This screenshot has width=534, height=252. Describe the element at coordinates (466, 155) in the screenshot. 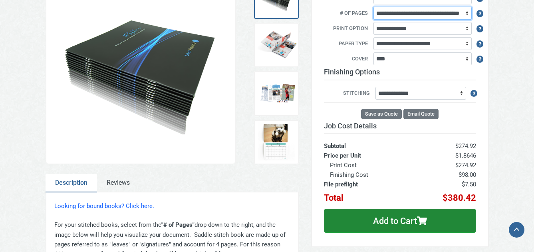

I see `span: $1.8646` at that location.